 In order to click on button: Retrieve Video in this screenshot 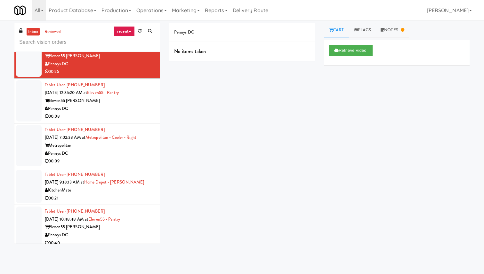, I will do `click(351, 51)`.